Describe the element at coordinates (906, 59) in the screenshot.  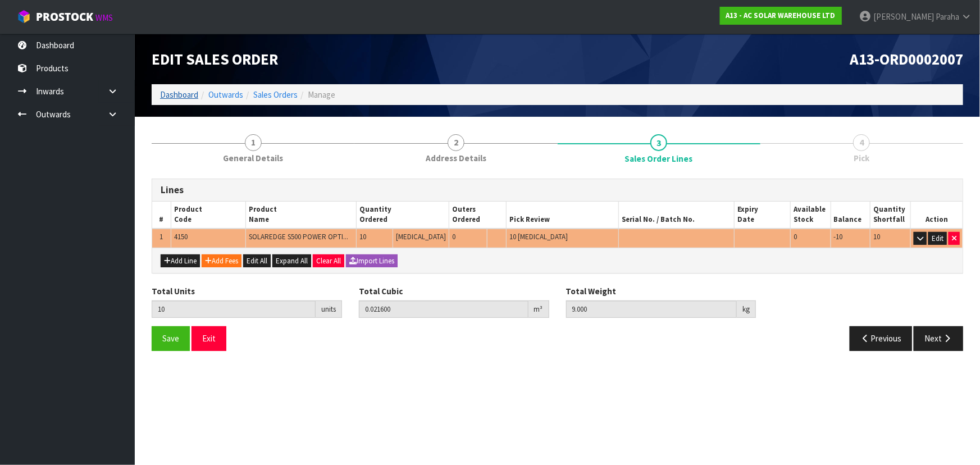
I see `span: A13-ORD0002007` at that location.